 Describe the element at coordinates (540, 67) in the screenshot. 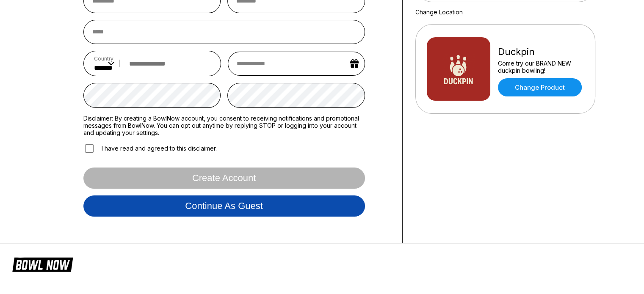

I see `div: Come try our BRAND NEW duckpin bowling!` at that location.